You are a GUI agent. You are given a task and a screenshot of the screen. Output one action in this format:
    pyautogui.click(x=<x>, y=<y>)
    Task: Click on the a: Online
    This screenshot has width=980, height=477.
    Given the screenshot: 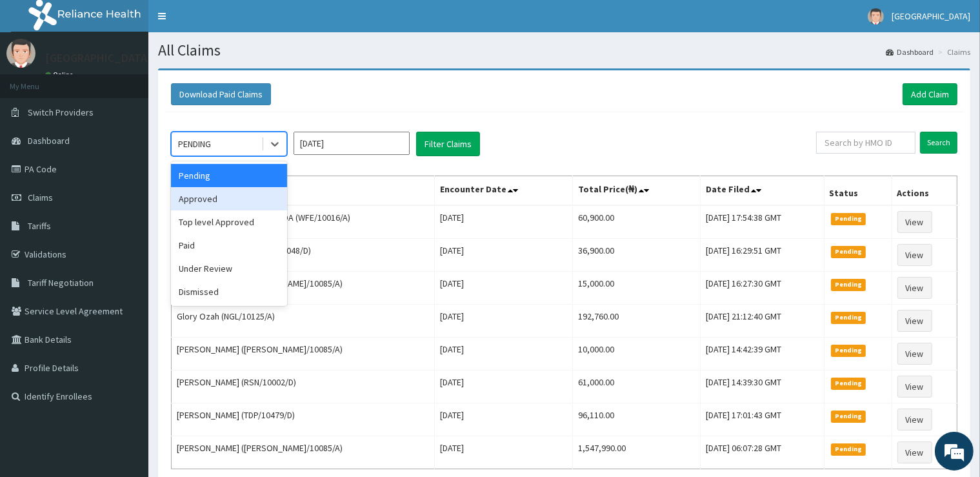 What is the action you would take?
    pyautogui.click(x=61, y=75)
    